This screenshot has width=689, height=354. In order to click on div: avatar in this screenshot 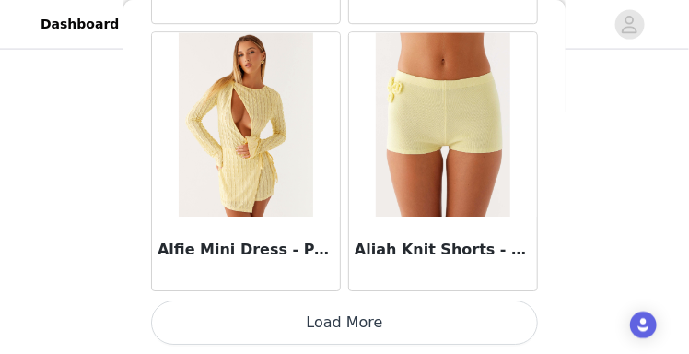, I will do `click(629, 25)`.